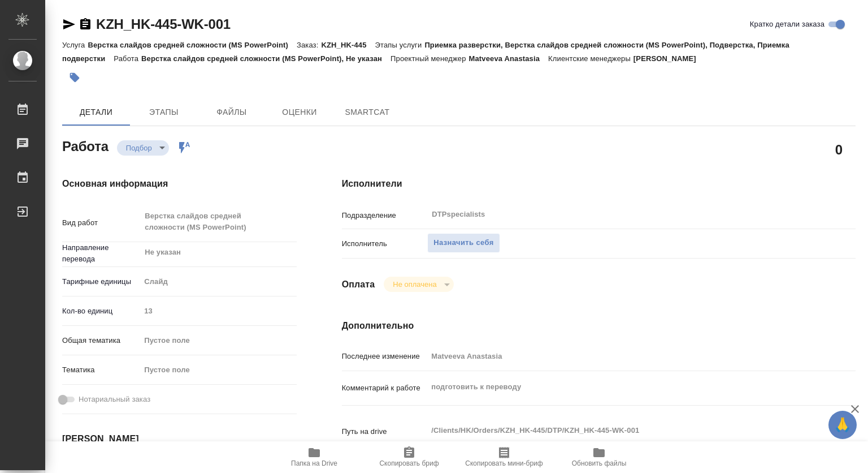  I want to click on h4: Оплата, so click(358, 285).